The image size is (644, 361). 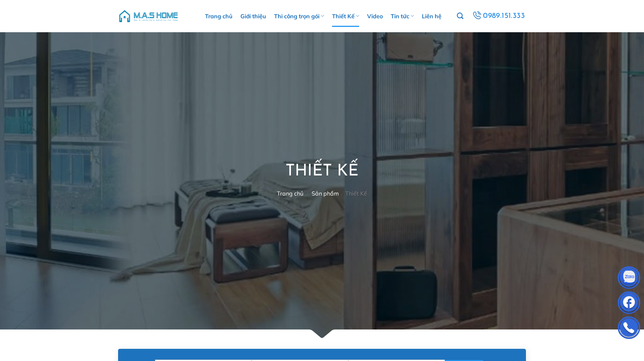 What do you see at coordinates (461, 16) in the screenshot?
I see `a: Tìm kiếm` at bounding box center [461, 16].